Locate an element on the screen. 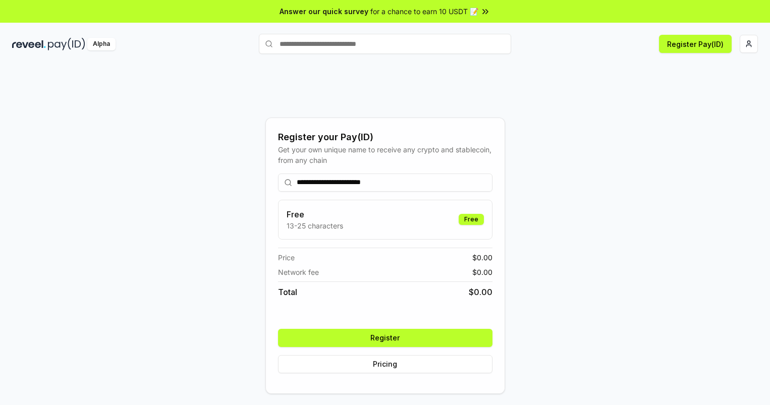  span: for a chance to earn 10 USDT 📝 is located at coordinates (424, 11).